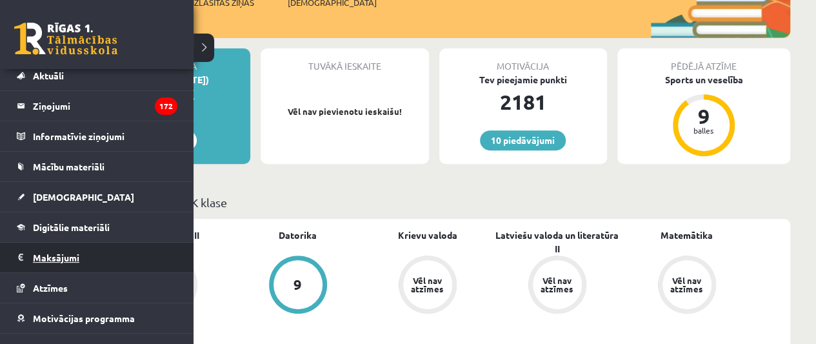 Image resolution: width=816 pixels, height=344 pixels. Describe the element at coordinates (523, 102) in the screenshot. I see `div: 2181` at that location.